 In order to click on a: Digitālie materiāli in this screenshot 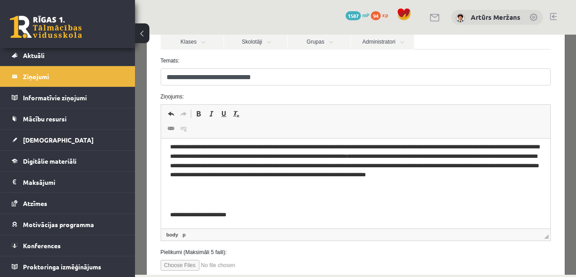, I will do `click(68, 161)`.